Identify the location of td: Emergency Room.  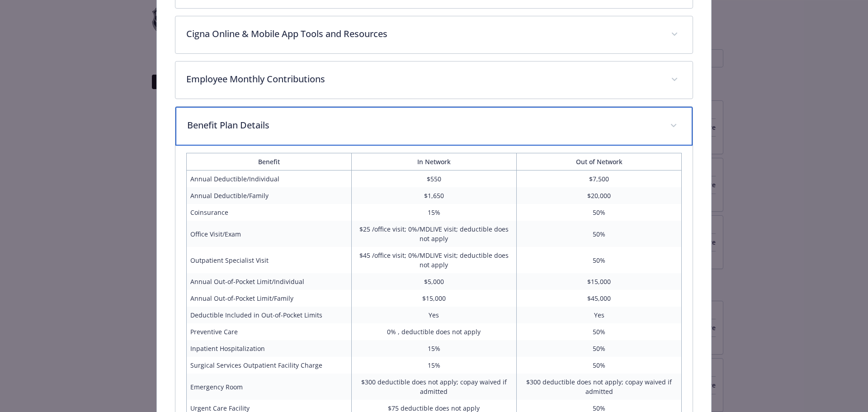
(268, 387).